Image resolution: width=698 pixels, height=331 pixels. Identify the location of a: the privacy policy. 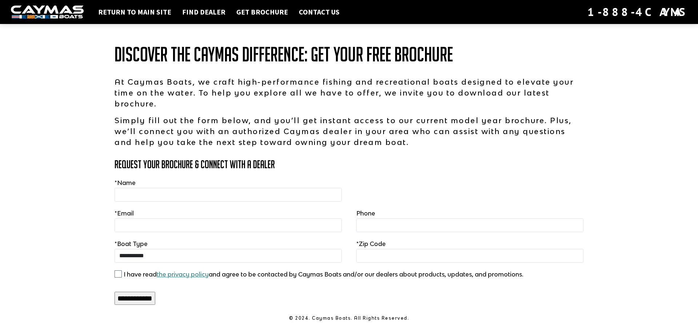
(182, 274).